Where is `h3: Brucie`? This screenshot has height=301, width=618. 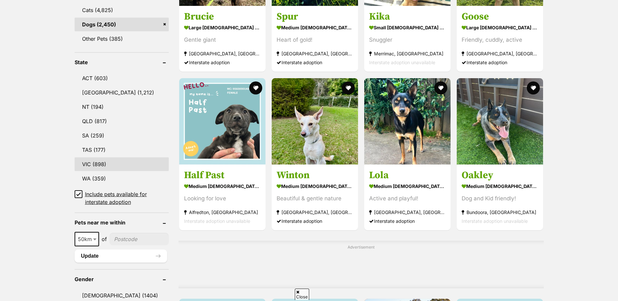 h3: Brucie is located at coordinates (222, 17).